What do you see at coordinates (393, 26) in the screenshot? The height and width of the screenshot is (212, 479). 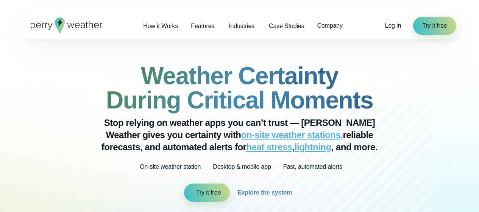 I see `a: Log in` at bounding box center [393, 26].